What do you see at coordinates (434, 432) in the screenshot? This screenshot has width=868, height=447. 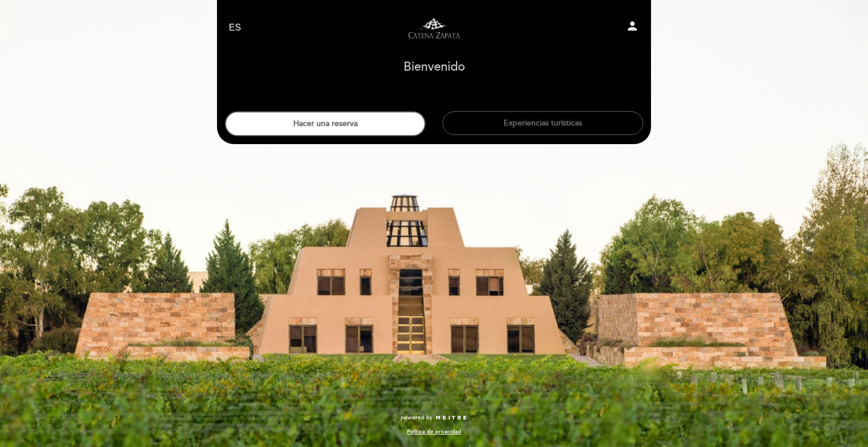 I see `a: Política de privacidad` at bounding box center [434, 432].